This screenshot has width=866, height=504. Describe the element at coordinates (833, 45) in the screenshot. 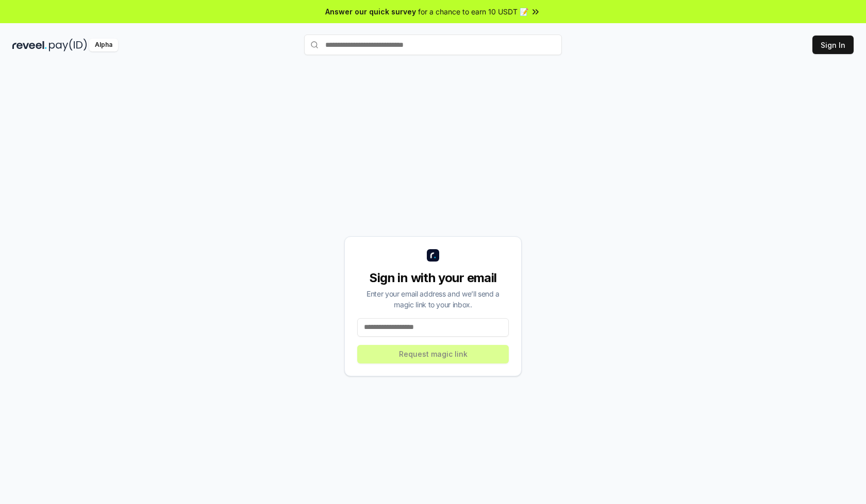

I see `button: Sign In` at that location.